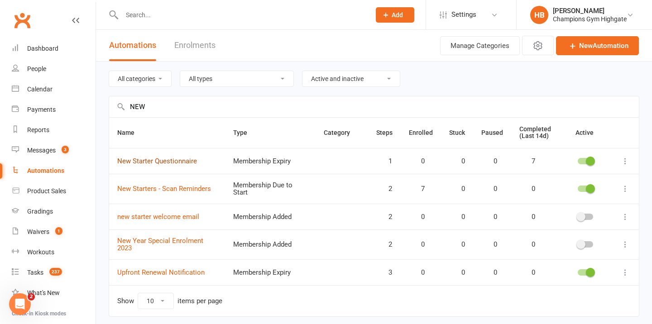  Describe the element at coordinates (131, 133) in the screenshot. I see `span: Name` at that location.